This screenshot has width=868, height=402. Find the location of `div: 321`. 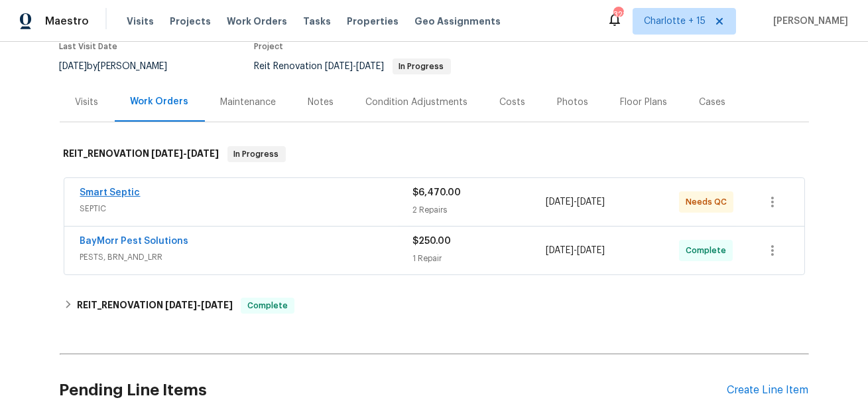

div: 321 is located at coordinates (618, 15).